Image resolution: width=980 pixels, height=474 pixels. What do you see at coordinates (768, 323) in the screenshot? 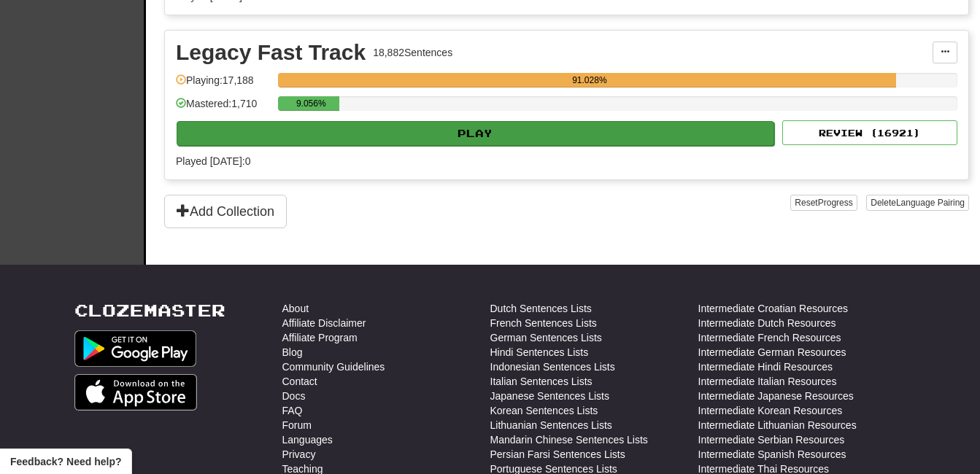
I see `a: Intermediate Dutch Resources` at bounding box center [768, 323].